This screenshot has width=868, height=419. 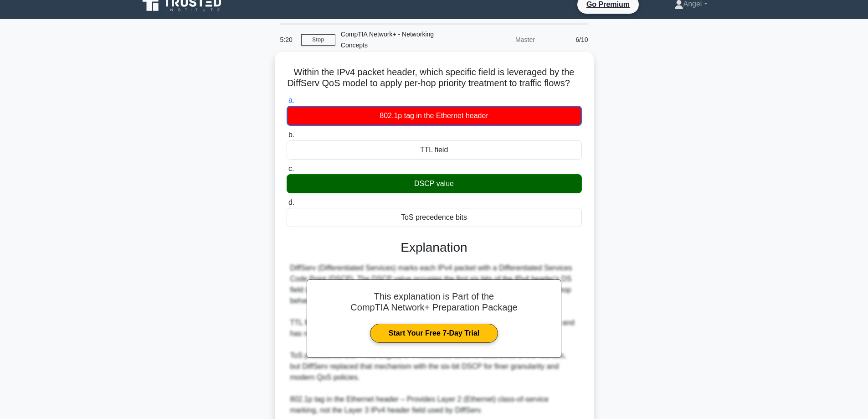 What do you see at coordinates (434, 184) in the screenshot?
I see `div: DSCP value` at bounding box center [434, 184].